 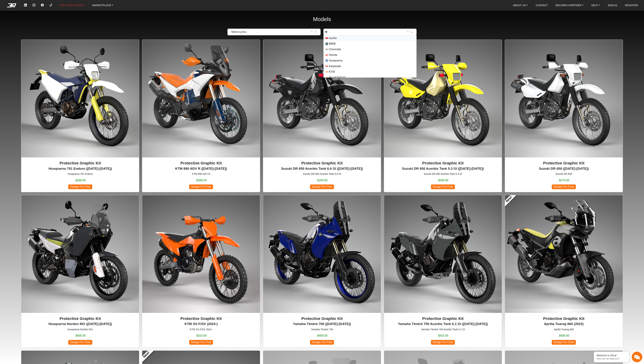 What do you see at coordinates (322, 19) in the screenshot?
I see `h2: Models` at bounding box center [322, 19].